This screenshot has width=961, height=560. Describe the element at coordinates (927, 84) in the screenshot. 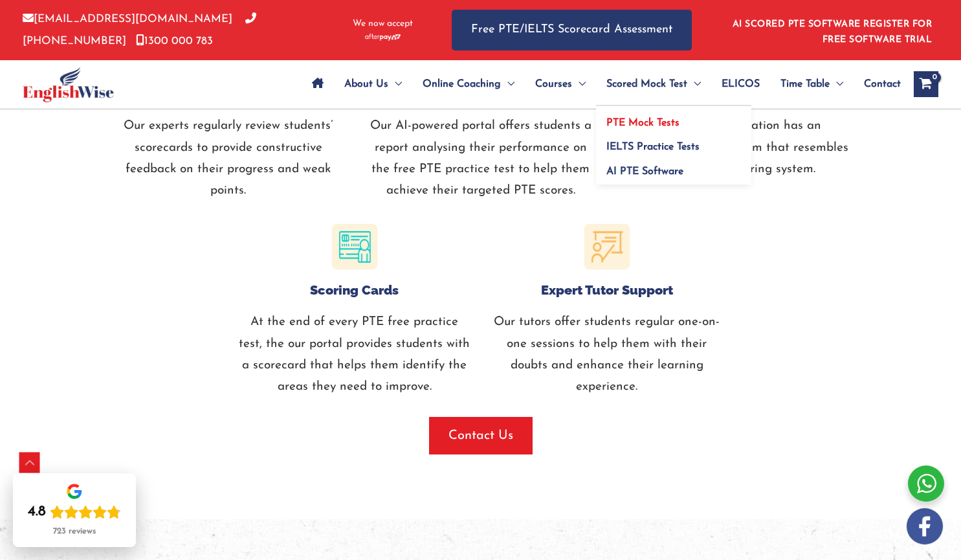

I see `a: View Shopping Cart, empty` at that location.